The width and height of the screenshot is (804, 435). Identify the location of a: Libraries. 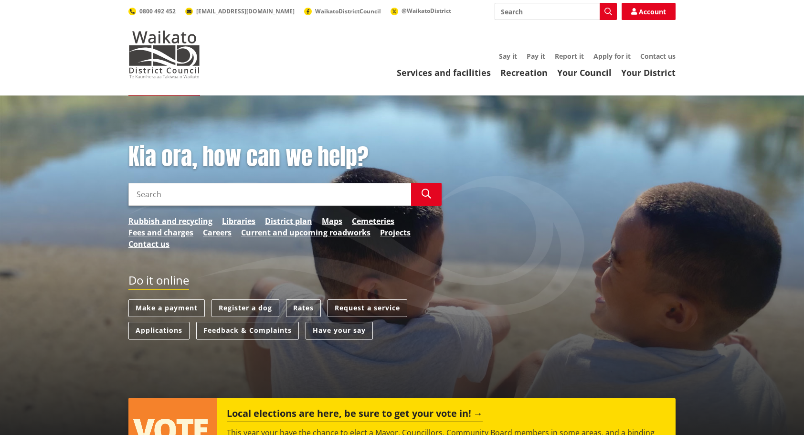
(239, 221).